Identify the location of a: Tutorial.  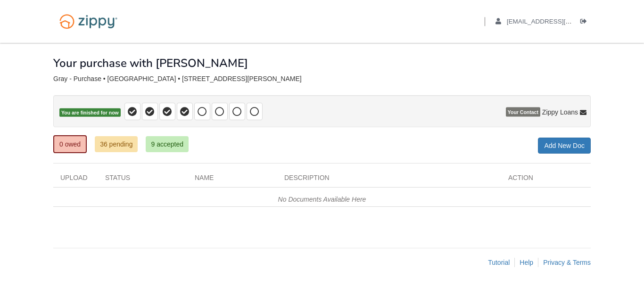
(499, 263).